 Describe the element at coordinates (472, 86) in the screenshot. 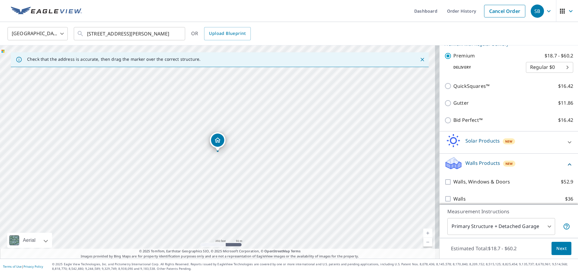

I see `p: QuickSquares™` at that location.